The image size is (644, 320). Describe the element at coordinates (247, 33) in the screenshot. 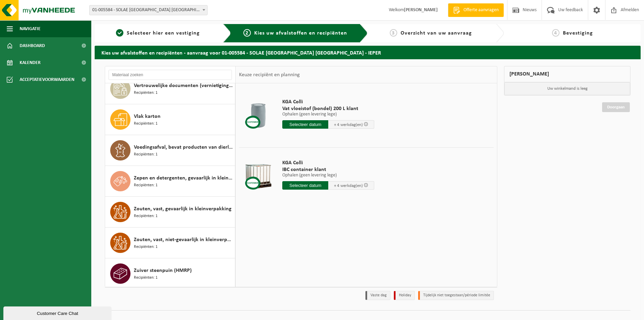

I see `span: 2` at that location.